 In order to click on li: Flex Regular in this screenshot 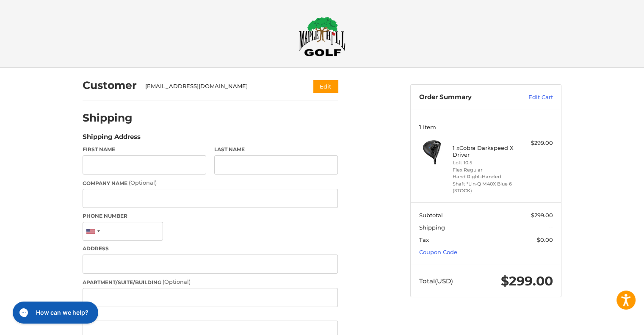, I will do `click(485, 170)`.